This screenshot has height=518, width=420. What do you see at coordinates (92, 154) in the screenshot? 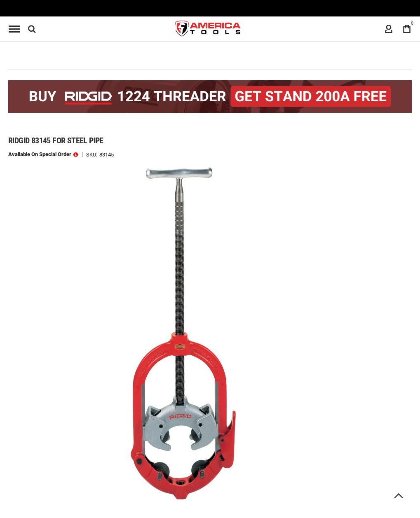
I see `strong: SKU` at bounding box center [92, 154].